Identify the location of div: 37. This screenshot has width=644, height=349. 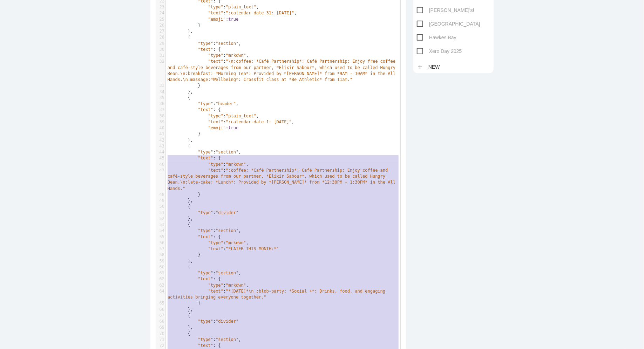
(160, 110).